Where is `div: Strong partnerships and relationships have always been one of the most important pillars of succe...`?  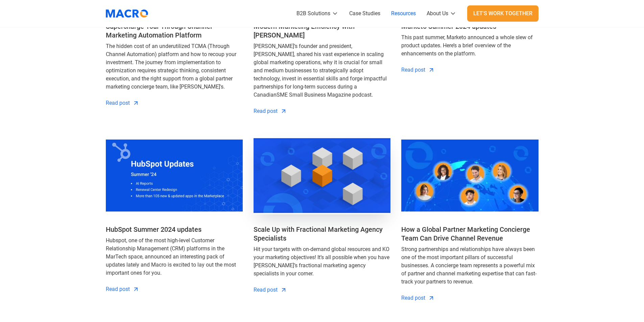
div: Strong partnerships and relationships have always been one of the most important pillars of succe... is located at coordinates (470, 266).